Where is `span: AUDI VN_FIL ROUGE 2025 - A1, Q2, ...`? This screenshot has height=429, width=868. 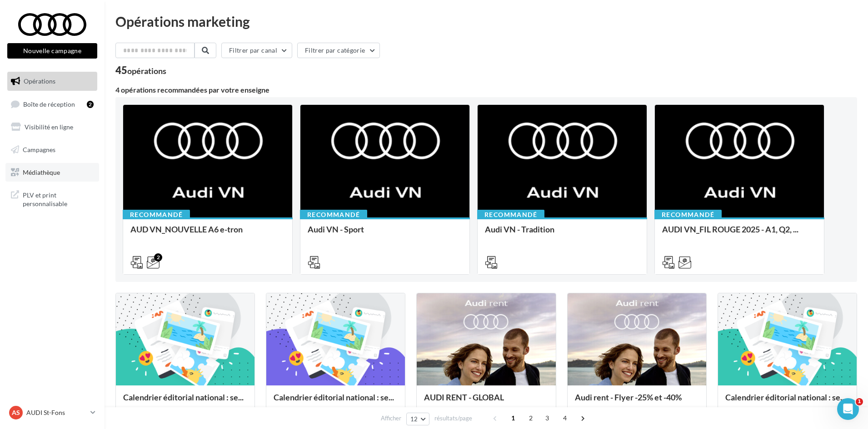
span: AUDI VN_FIL ROUGE 2025 - A1, Q2, ... is located at coordinates (730, 230).